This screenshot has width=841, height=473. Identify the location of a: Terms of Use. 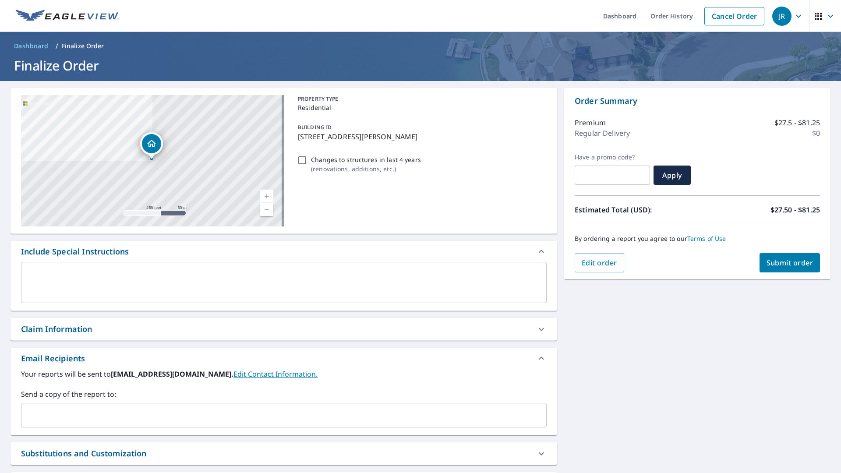
(707, 238).